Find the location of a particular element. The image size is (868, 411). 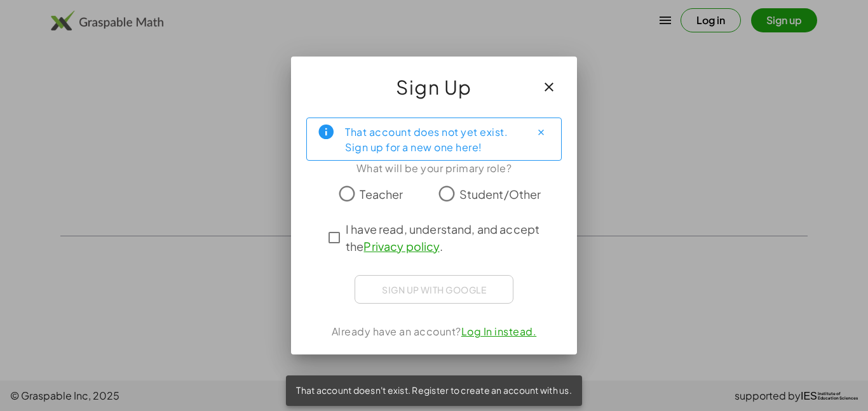

span: Sign Up is located at coordinates (434, 87).